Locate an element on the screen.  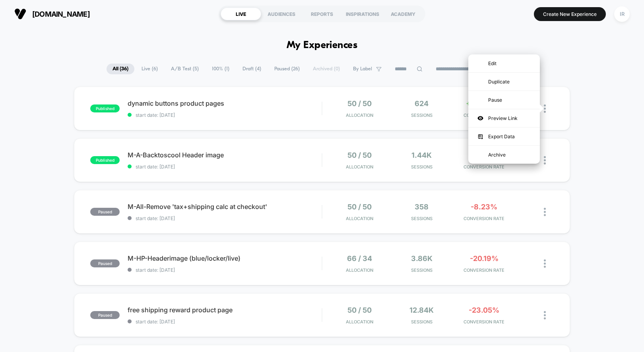
span: free shipping reward product page is located at coordinates (225, 310).